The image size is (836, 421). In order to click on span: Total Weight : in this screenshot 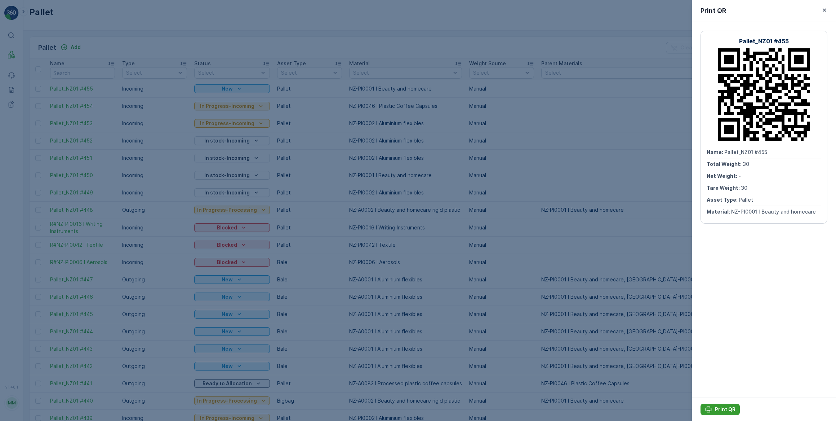, I will do `click(725, 164)`.